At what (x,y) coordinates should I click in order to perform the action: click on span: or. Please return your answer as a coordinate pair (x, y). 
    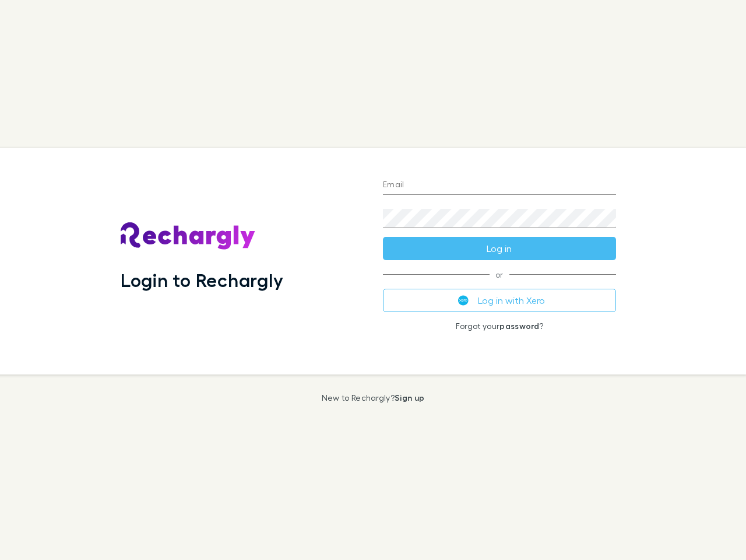
    Looking at the image, I should click on (500, 274).